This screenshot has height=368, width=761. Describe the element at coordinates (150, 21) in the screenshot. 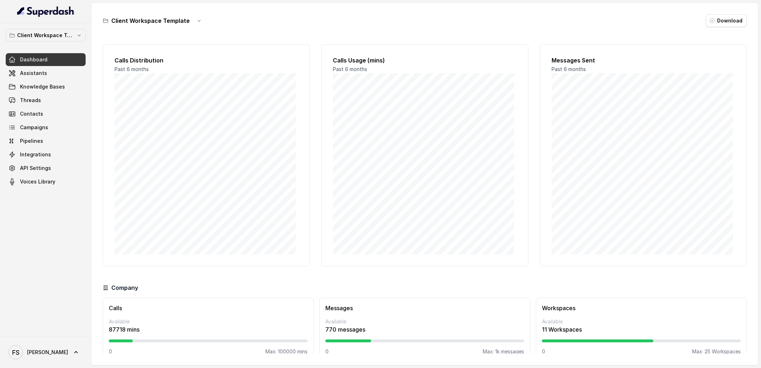

I see `h3: Client Workspace Template` at that location.